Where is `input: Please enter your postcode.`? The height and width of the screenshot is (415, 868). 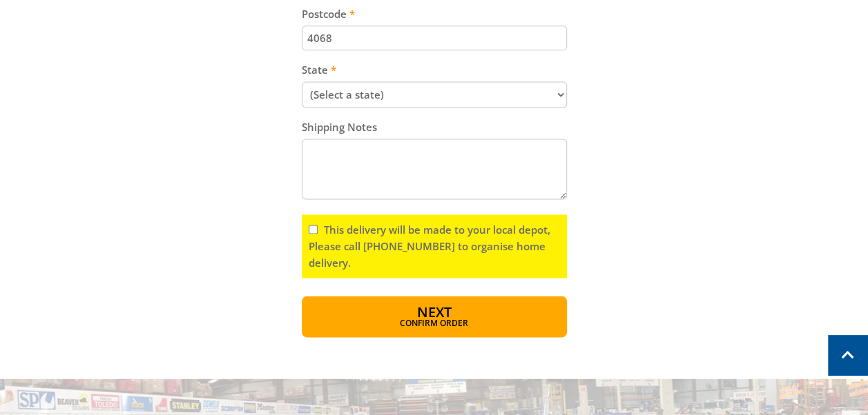
input: Please enter your postcode. is located at coordinates (434, 38).